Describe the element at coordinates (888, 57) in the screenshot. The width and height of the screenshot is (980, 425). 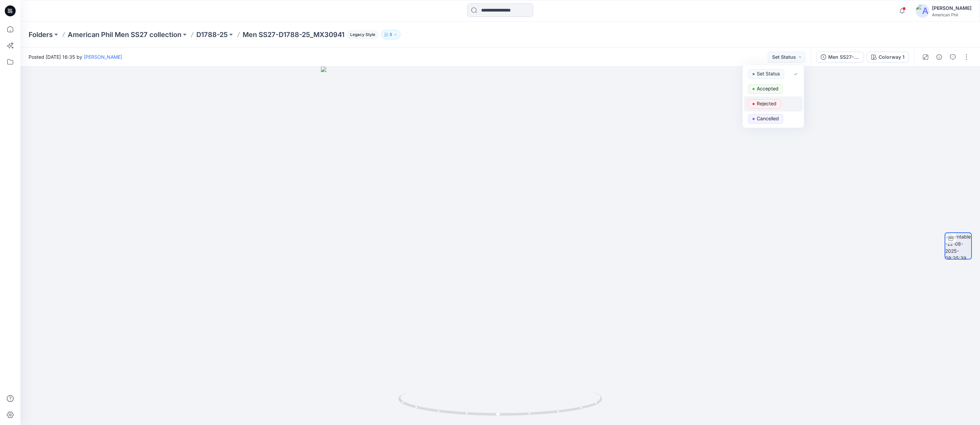
I see `button: Colorway 1` at that location.